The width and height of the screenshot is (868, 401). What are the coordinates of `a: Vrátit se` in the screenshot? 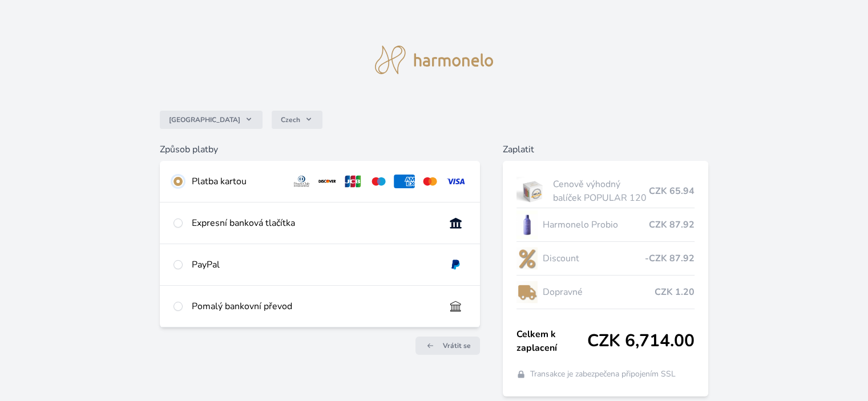 It's located at (448, 346).